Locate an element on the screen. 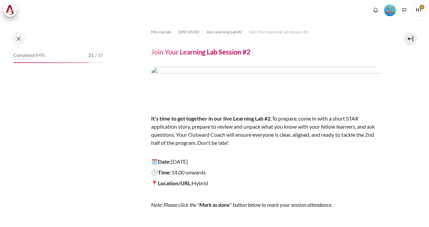 This screenshot has height=227, width=429. p: To prepare, come in with a short STAR application story, prepare to review and unpack what you kn... is located at coordinates (266, 131).